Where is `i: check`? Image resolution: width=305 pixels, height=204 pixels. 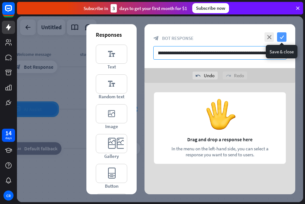
i: check is located at coordinates (282, 37).